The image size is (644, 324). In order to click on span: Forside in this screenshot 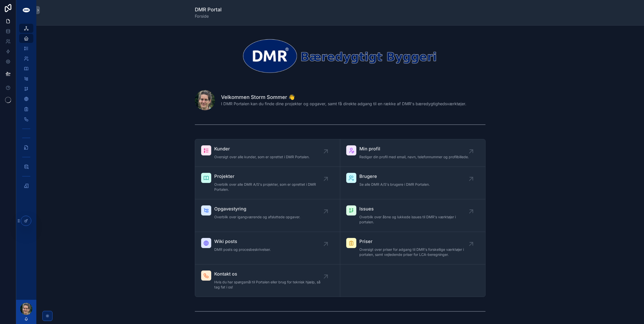, I will do `click(208, 16)`.